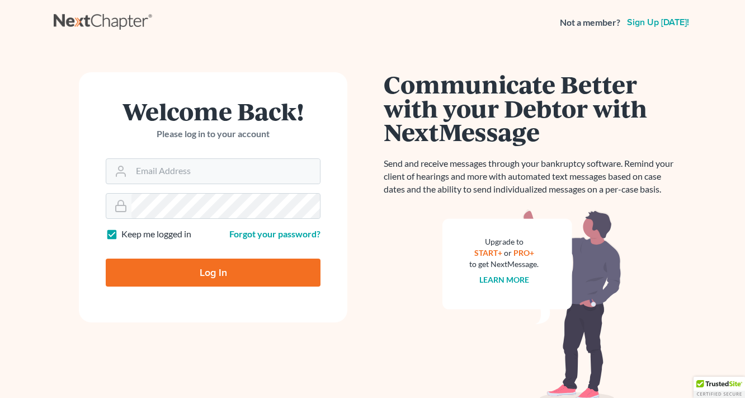 Image resolution: width=745 pixels, height=398 pixels. What do you see at coordinates (156, 234) in the screenshot?
I see `label: Keep me logged in` at bounding box center [156, 234].